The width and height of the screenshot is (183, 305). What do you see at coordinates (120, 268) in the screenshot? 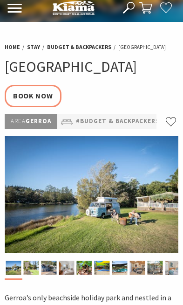
I see `img: Beachside Pool` at bounding box center [120, 268].